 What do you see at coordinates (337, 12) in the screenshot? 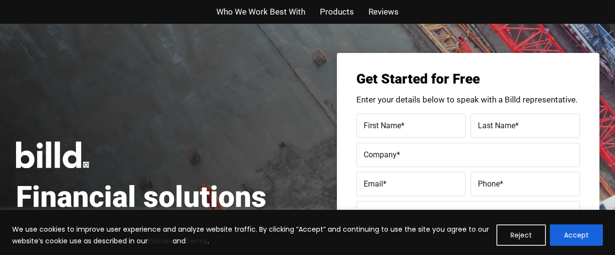
I see `span: Products` at bounding box center [337, 12].